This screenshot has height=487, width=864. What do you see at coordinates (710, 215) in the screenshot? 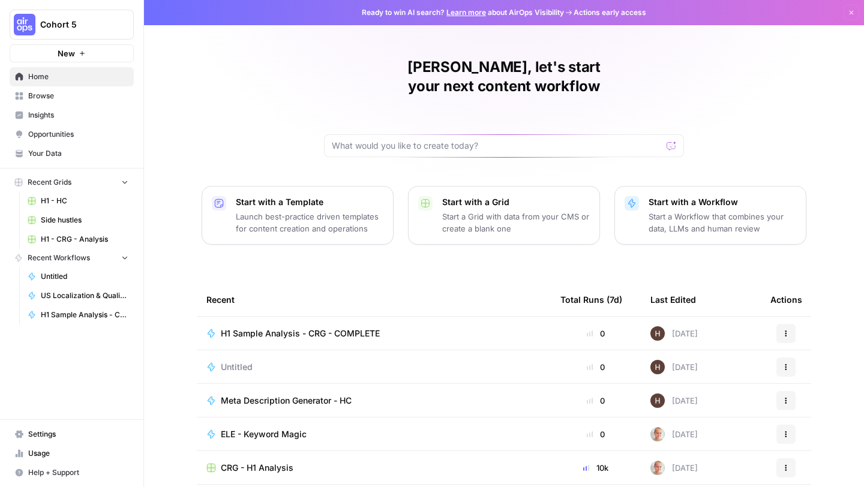
I see `button: Start with a WorkflowStart a Workflow that combines your data, LLMs and human review` at bounding box center [710, 215].